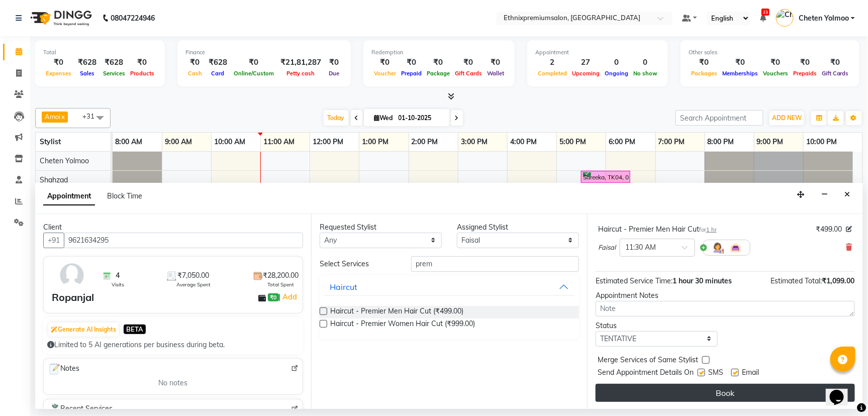  What do you see at coordinates (73, 298) in the screenshot?
I see `div: Ropanjal` at bounding box center [73, 298].